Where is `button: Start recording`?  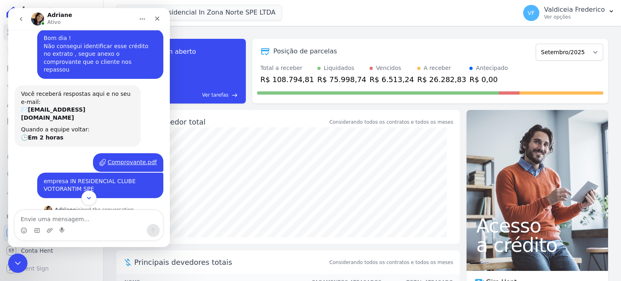
button: Start recording is located at coordinates (55, 222).